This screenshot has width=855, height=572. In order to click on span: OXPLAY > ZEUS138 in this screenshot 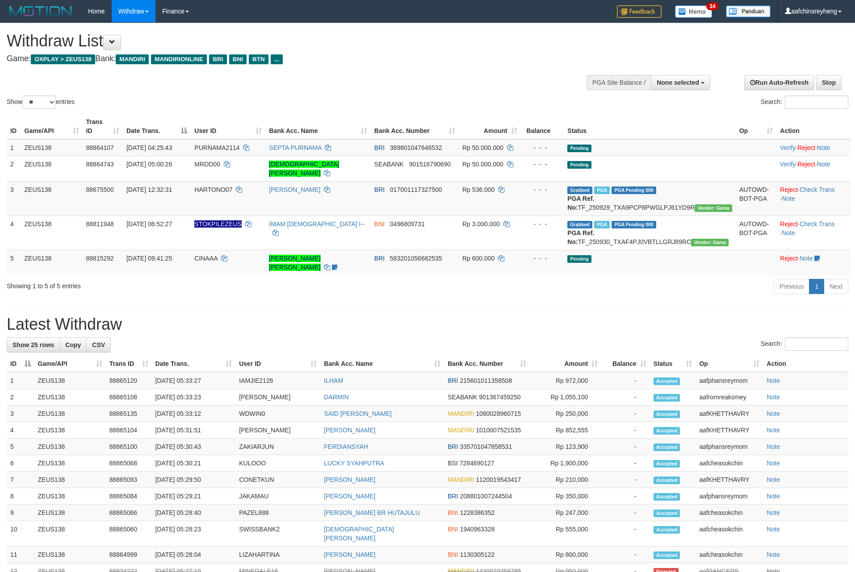, I will do `click(63, 59)`.